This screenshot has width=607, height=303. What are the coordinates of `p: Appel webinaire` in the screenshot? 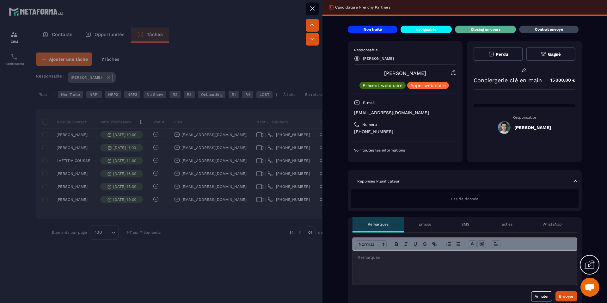 It's located at (428, 85).